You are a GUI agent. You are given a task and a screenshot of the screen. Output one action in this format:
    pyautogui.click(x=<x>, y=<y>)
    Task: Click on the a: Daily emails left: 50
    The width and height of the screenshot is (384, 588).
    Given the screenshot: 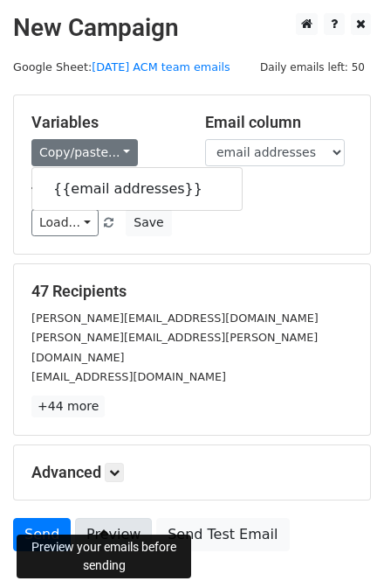 What is the action you would take?
    pyautogui.click(x=313, y=67)
    